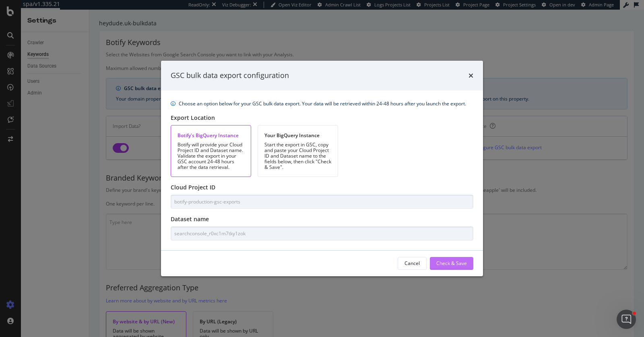 Image resolution: width=644 pixels, height=337 pixels. I want to click on div: GSC bulk data export configuration, so click(230, 75).